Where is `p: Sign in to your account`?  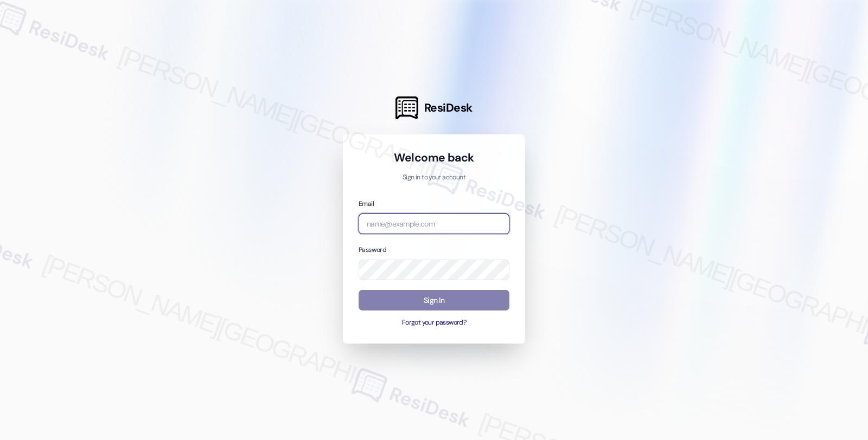 p: Sign in to your account is located at coordinates (434, 177).